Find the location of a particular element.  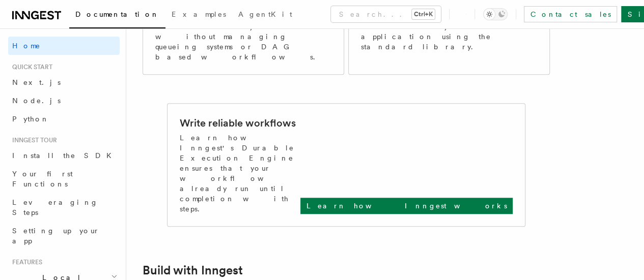

a: Python is located at coordinates (64, 119).